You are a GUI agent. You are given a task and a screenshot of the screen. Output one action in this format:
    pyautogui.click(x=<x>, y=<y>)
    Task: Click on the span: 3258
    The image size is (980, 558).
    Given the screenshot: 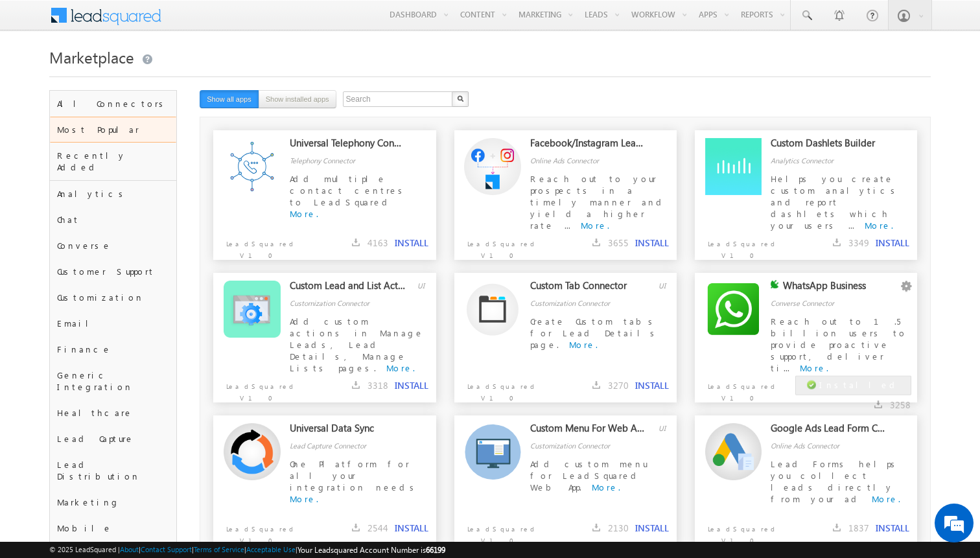 What is the action you would take?
    pyautogui.click(x=901, y=404)
    